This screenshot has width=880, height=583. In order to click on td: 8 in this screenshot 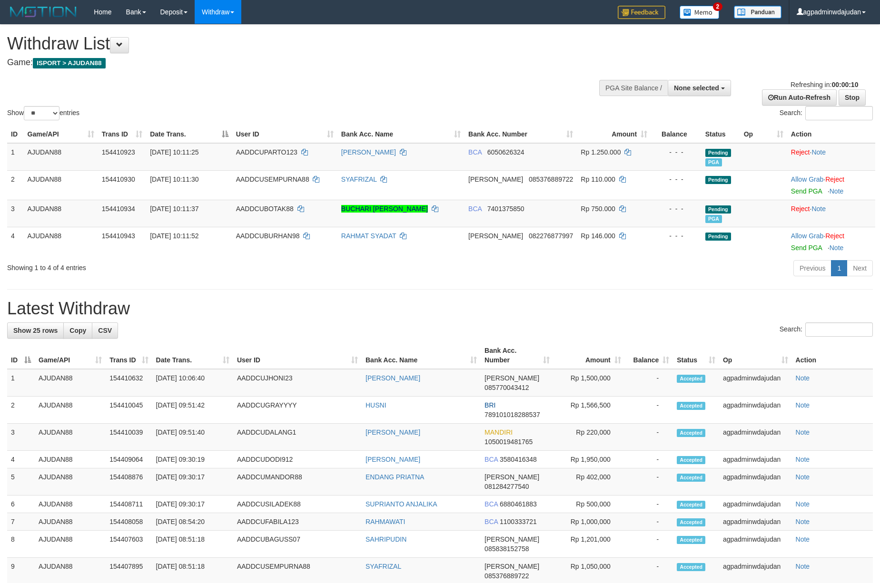, I will do `click(21, 544)`.